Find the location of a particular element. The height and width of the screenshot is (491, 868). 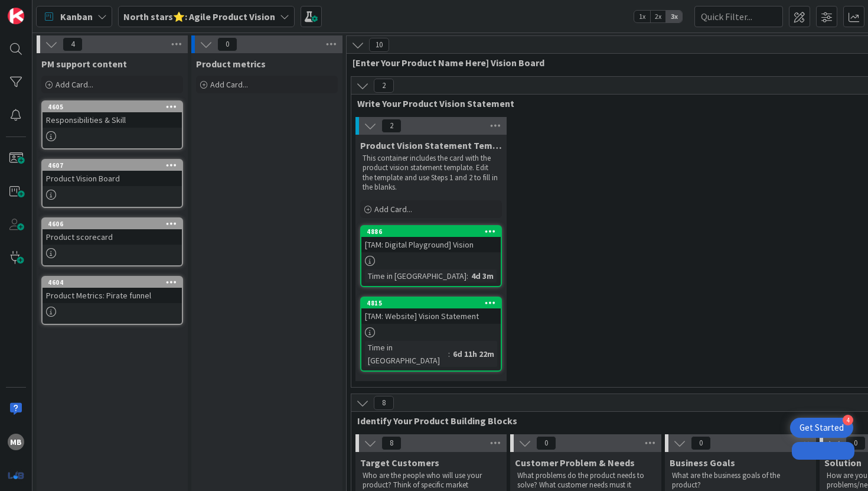

div: Product Vision Board is located at coordinates (112, 178).